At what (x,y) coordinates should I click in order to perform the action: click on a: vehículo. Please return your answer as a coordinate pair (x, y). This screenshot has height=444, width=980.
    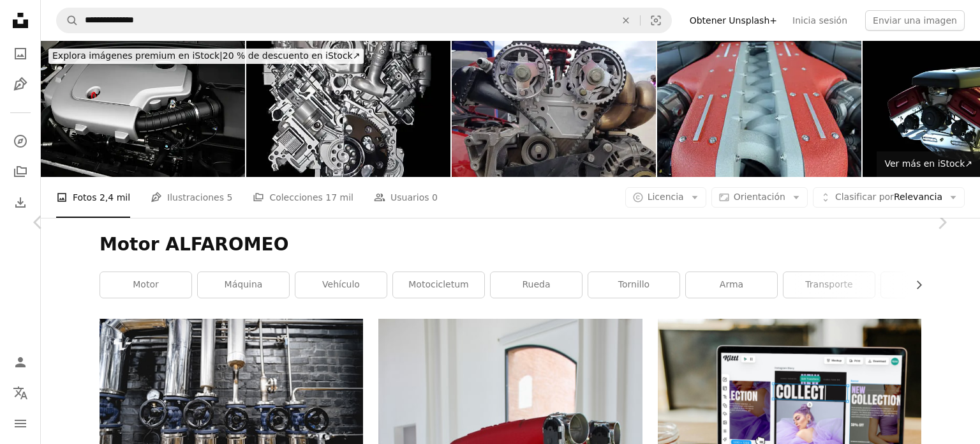
    Looking at the image, I should click on (340, 285).